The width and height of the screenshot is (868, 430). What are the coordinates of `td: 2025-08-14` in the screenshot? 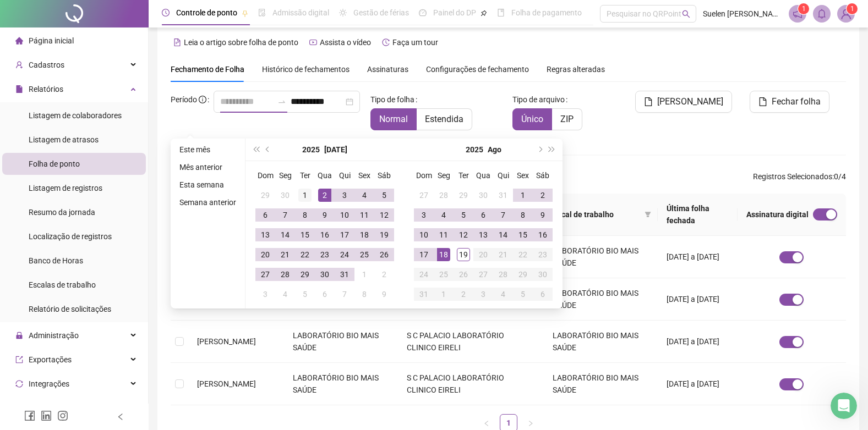 It's located at (503, 235).